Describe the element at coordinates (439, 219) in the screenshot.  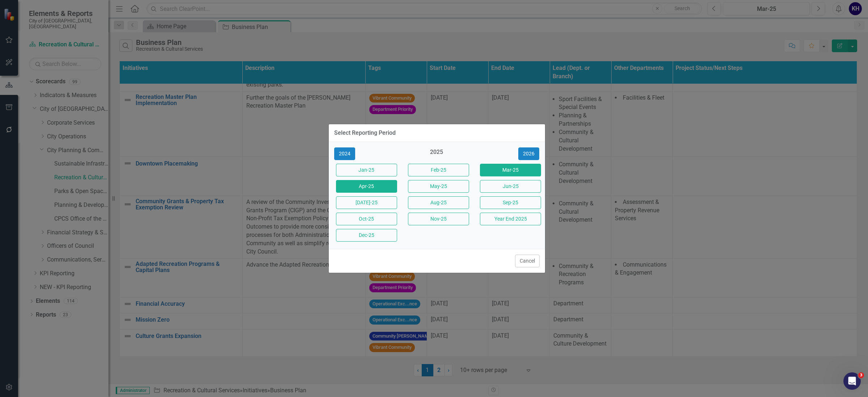
I see `button: Nov-25` at that location.